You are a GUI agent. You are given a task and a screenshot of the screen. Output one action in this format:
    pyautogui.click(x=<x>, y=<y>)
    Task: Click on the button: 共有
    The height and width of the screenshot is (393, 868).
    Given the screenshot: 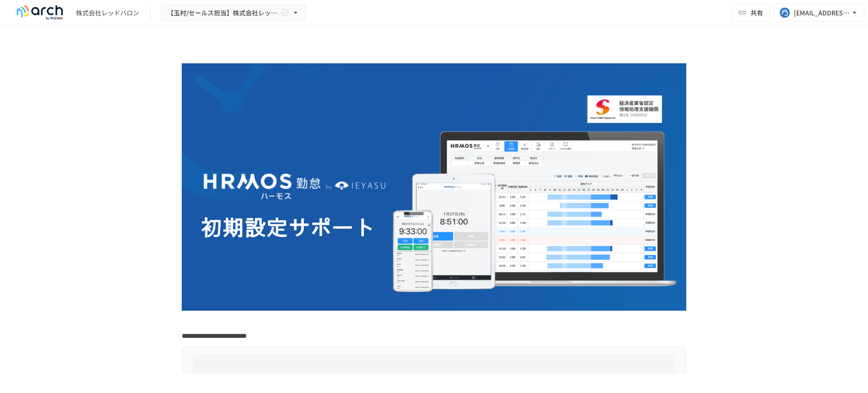 What is the action you would take?
    pyautogui.click(x=751, y=13)
    